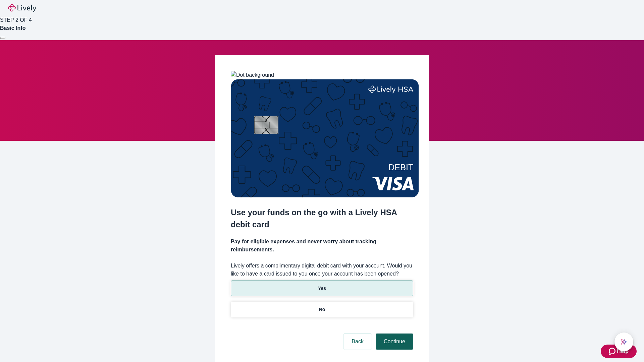  Describe the element at coordinates (322, 246) in the screenshot. I see `h4: Pay for eligible expenses and never worry about tracking reimbursements.` at that location.